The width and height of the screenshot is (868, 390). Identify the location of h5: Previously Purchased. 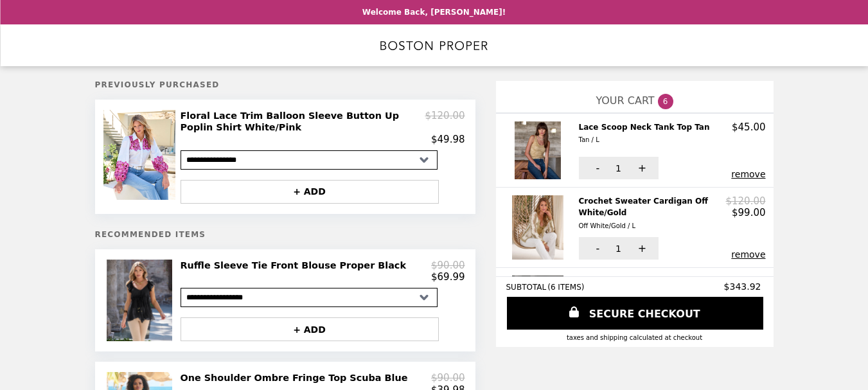
(285, 85).